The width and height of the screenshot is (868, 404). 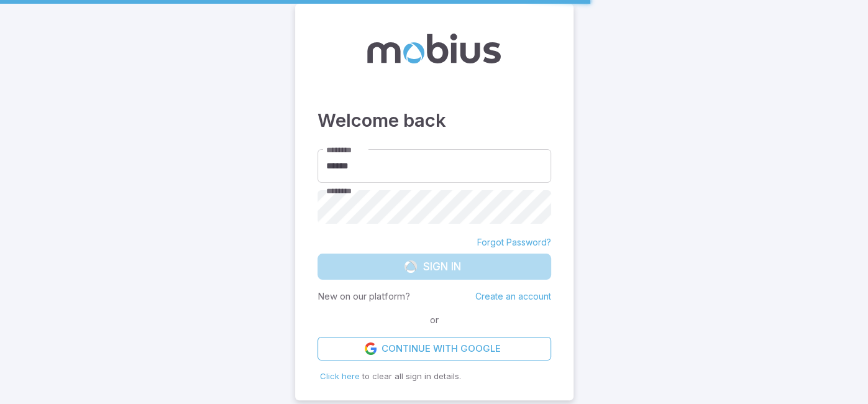 I want to click on a: Create an account, so click(x=514, y=296).